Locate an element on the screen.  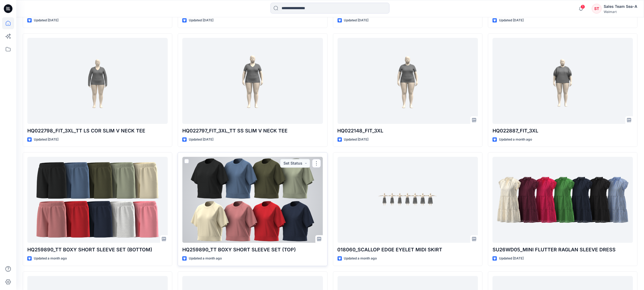
p: SU26WD05_MINI FLUTTER RAGLAN SLEEVE DRESS is located at coordinates (563, 250).